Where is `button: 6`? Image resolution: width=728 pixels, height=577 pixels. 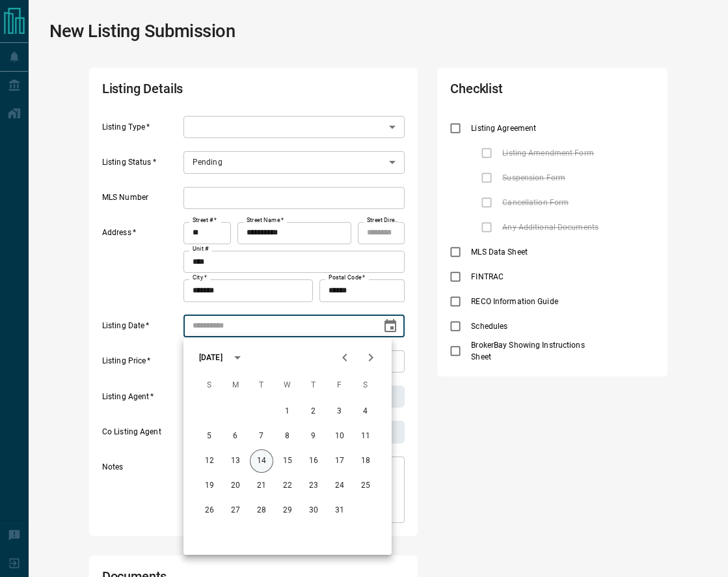
button: 6 is located at coordinates (235, 436).